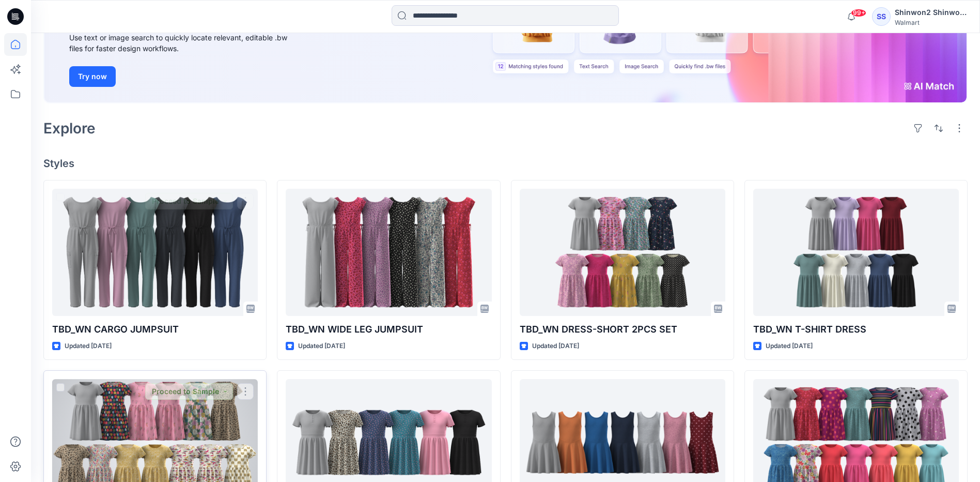 Image resolution: width=980 pixels, height=482 pixels. Describe the element at coordinates (93, 76) in the screenshot. I see `button: Try now` at that location.